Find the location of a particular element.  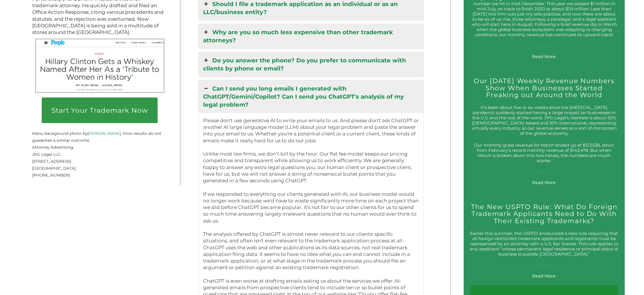

a: Can I send you long emails I generated with ChatGPT/Gemini/Copilot? Can I send you ChatGPT's anal... is located at coordinates (311, 97).